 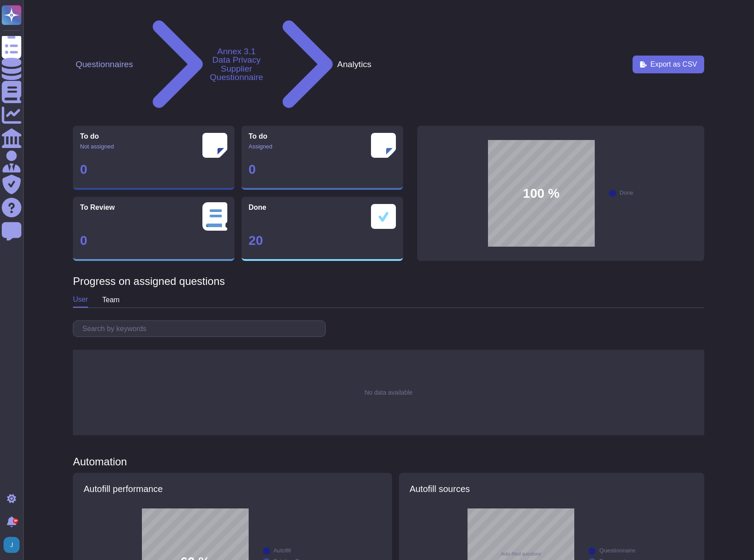 I want to click on span: Assigned, so click(x=260, y=146).